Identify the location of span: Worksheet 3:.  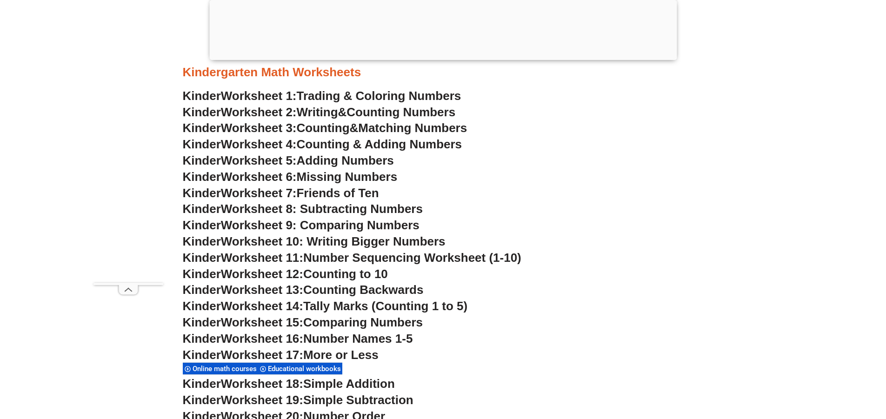
(259, 128).